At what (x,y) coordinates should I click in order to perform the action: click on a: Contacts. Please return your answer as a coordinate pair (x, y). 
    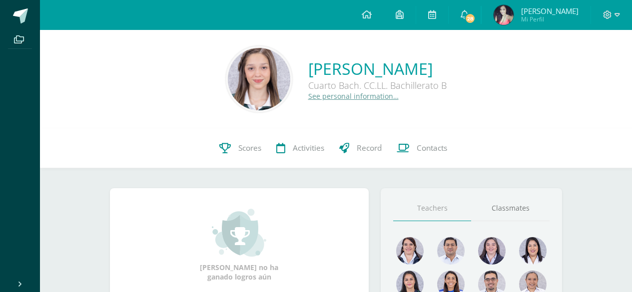
    Looking at the image, I should click on (422, 148).